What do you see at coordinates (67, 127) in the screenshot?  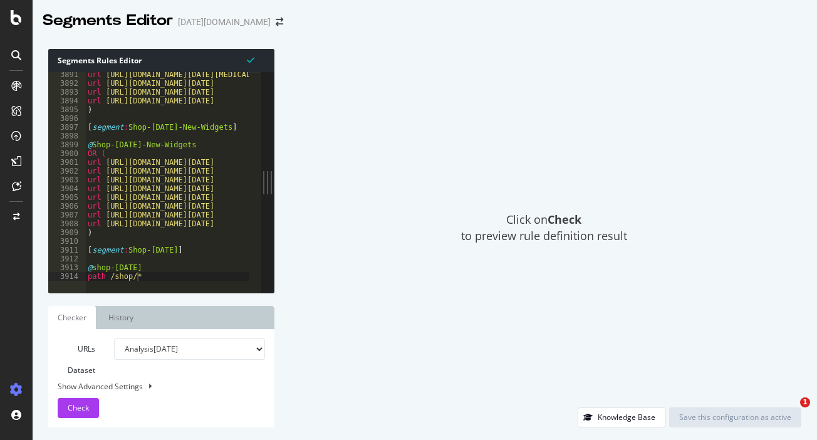 I see `div: 3897` at bounding box center [67, 127].